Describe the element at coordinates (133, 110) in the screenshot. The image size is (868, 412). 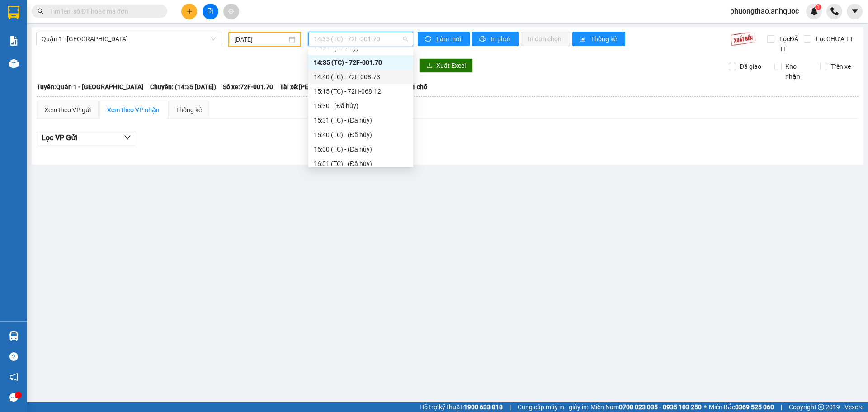
I see `div: Xem theo VP nhận` at that location.